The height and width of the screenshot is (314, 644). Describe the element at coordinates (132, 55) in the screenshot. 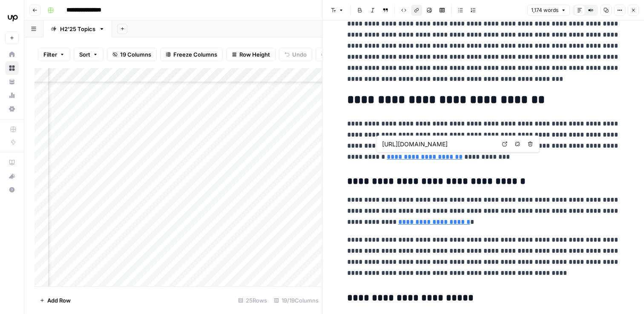

I see `button: 19 Columns` at that location.